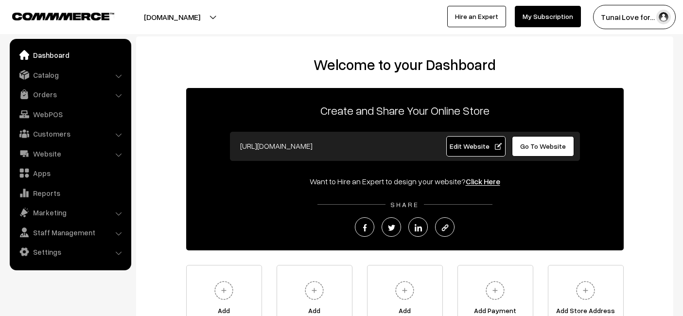 The height and width of the screenshot is (316, 683). Describe the element at coordinates (664, 17) in the screenshot. I see `img: user` at that location.